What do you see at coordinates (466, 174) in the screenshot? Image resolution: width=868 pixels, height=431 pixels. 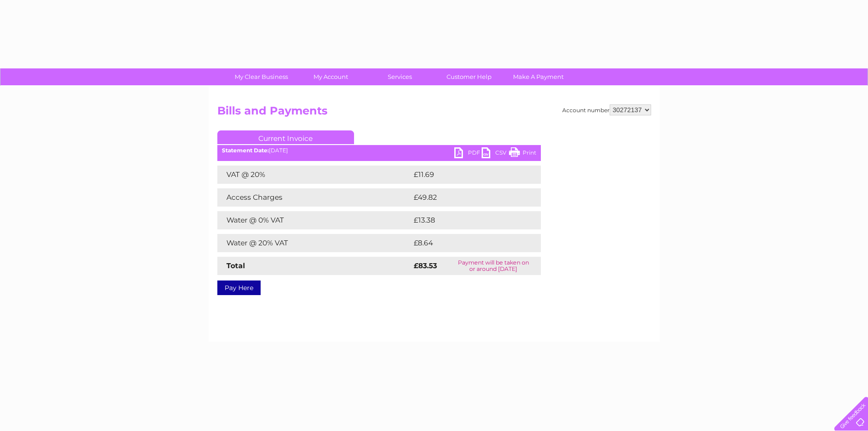 I see `td: £11.69` at bounding box center [466, 174].